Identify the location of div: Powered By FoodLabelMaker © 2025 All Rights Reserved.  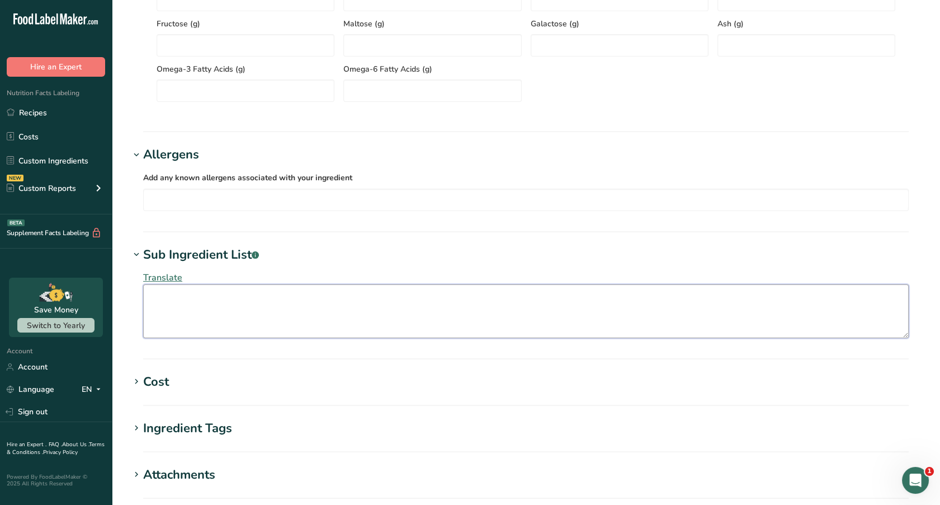
(56, 480).